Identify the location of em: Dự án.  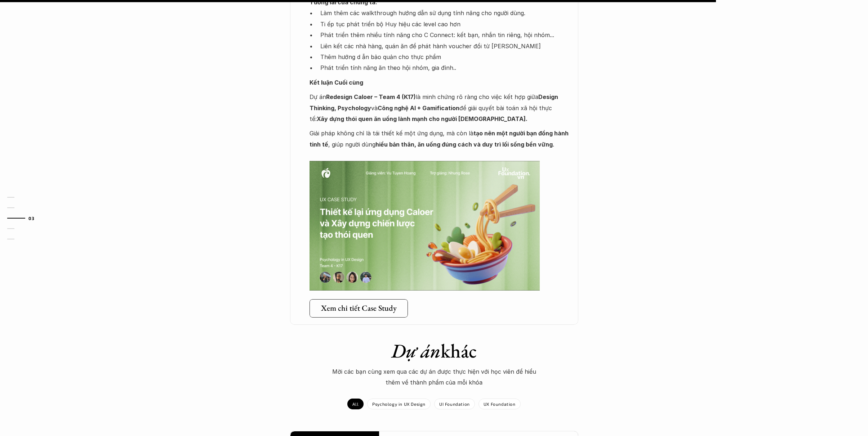
(416, 351).